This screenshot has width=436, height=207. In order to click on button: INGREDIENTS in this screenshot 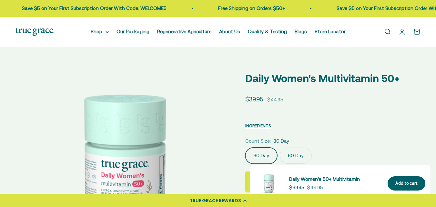, I will do `click(258, 125)`.